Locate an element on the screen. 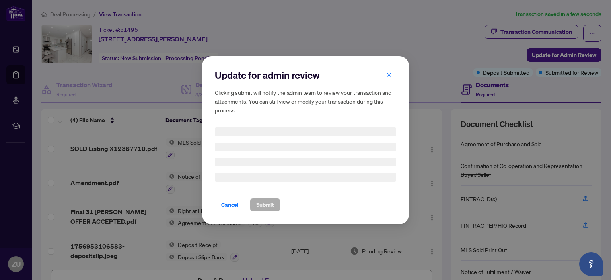  button: Submit is located at coordinates (265, 205).